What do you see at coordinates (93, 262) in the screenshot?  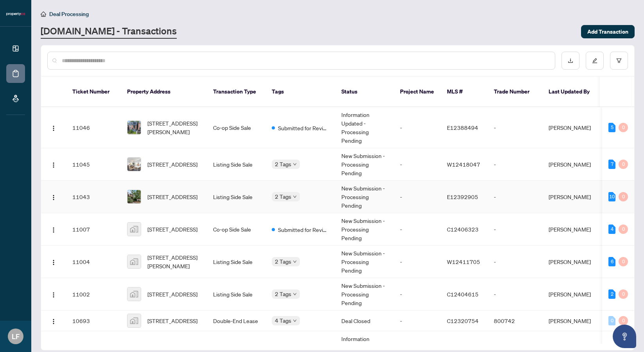 I see `td: 11004` at bounding box center [93, 262].